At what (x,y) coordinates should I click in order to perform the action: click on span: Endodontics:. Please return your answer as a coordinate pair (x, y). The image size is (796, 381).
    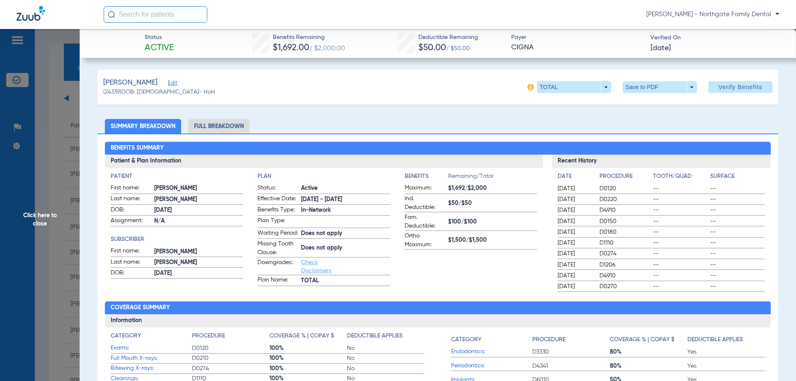
    Looking at the image, I should click on (492, 352).